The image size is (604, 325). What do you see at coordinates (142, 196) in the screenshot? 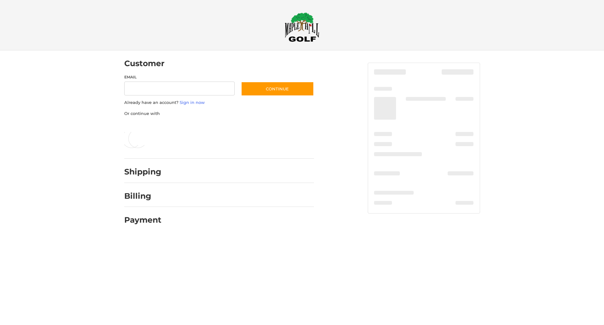
I see `h2: Billing` at bounding box center [142, 196].